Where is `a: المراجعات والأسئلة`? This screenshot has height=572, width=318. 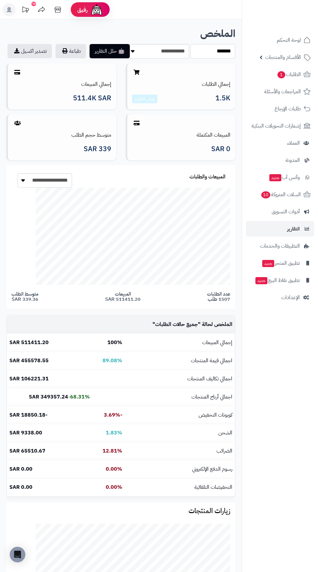 a: المراجعات والأسئلة is located at coordinates (280, 92).